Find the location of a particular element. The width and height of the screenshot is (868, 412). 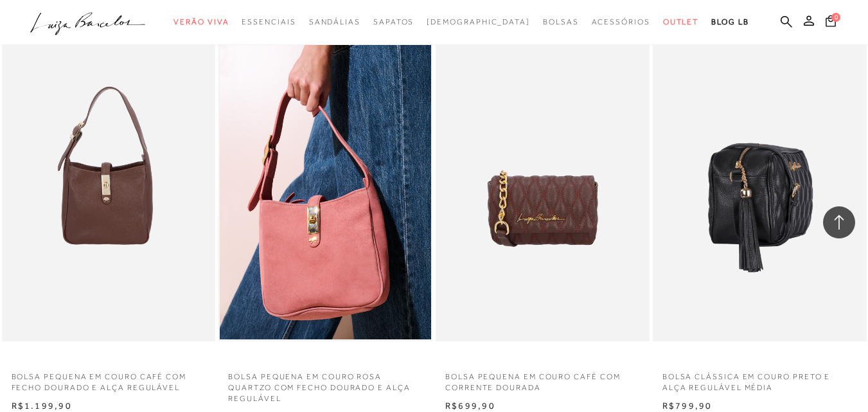

button: 0 is located at coordinates (831, 22).